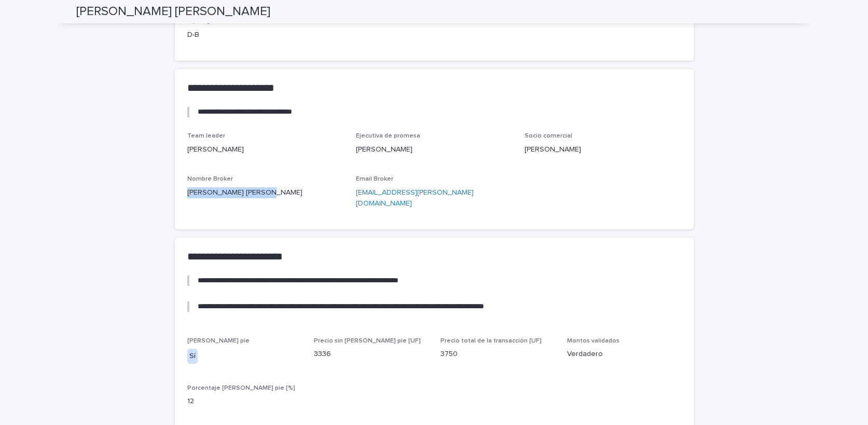  Describe the element at coordinates (192, 356) in the screenshot. I see `div: Sí` at that location.